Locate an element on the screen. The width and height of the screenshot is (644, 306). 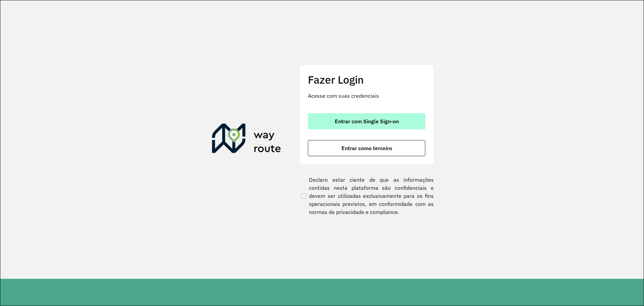
span: Entrar como terceiro is located at coordinates (367, 148).